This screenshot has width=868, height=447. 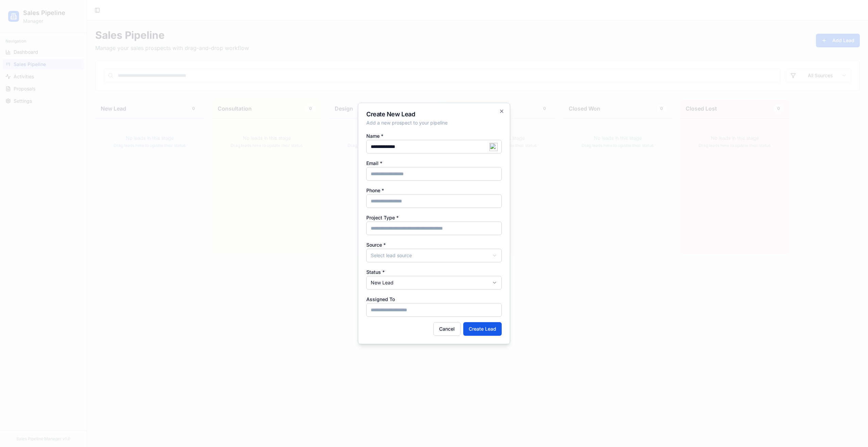 What do you see at coordinates (482, 329) in the screenshot?
I see `button: Create Lead` at bounding box center [482, 329].